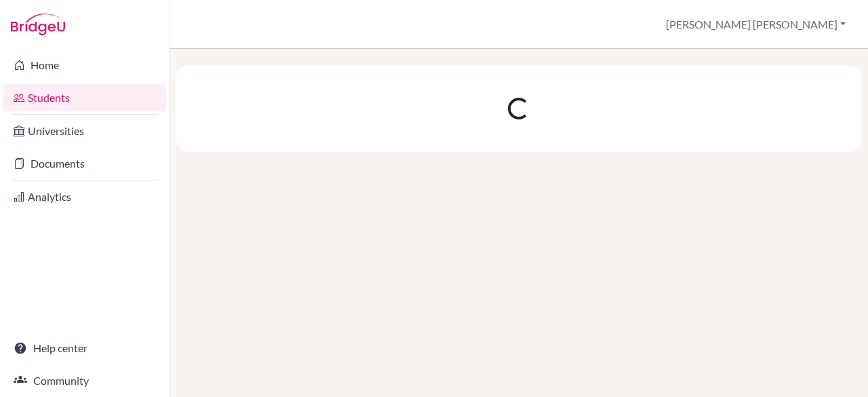 This screenshot has width=868, height=397. I want to click on a: Universities, so click(84, 131).